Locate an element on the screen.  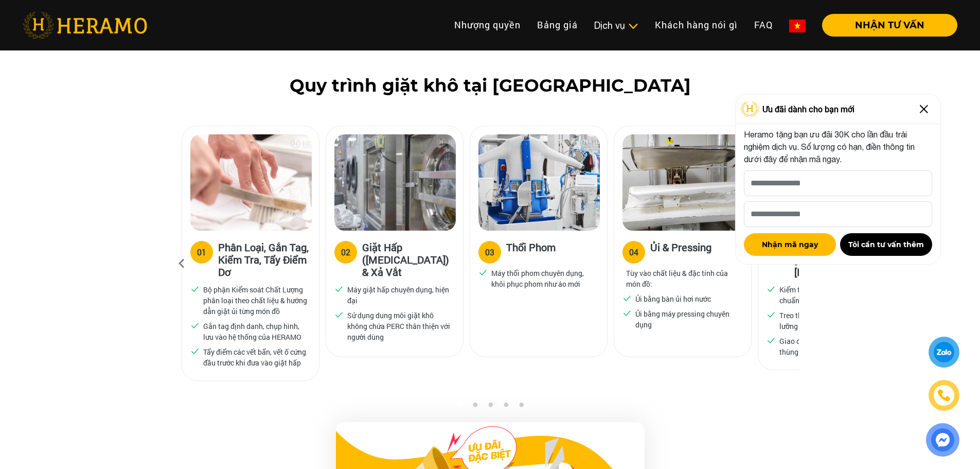
button: 4 is located at coordinates (506, 407).